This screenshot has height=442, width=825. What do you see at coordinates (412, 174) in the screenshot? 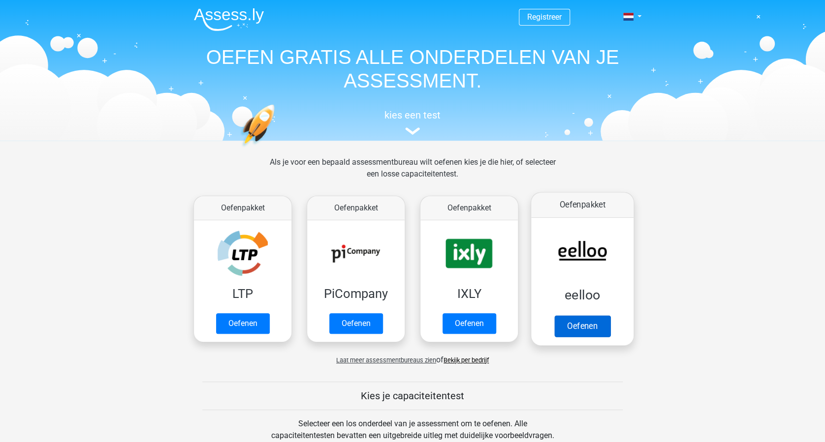
I see `div: Als je voor een bepaald assessmentbureau wilt oefenen kies je die hier, of selecteer een losse ca...` at bounding box center [412, 174].